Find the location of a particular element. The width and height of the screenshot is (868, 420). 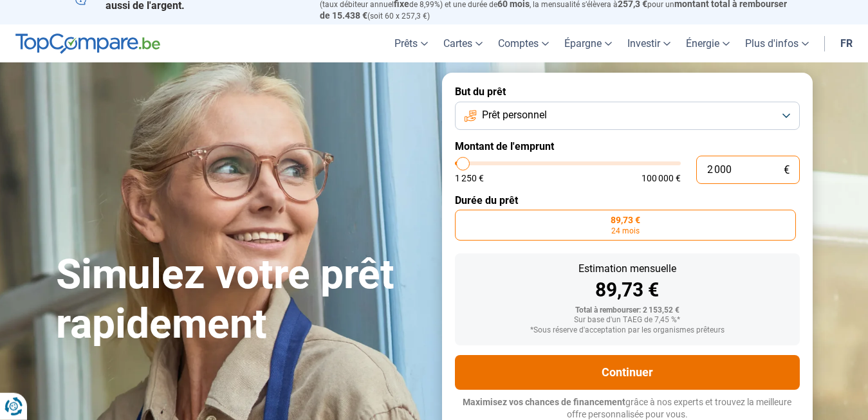

div: Total à rembourser: 2 153,52 € is located at coordinates (628, 311).